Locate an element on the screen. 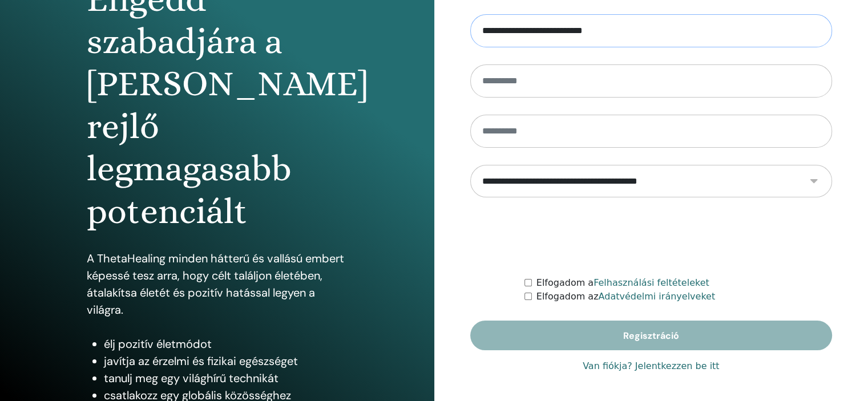 This screenshot has height=401, width=868. font: tanulj meg egy világhírű technikát is located at coordinates (191, 378).